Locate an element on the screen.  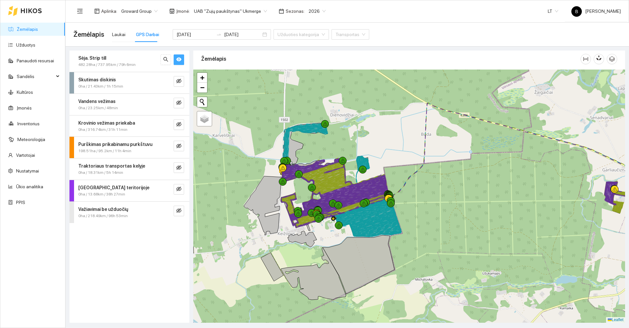
a: Inventorius is located at coordinates (28, 123).